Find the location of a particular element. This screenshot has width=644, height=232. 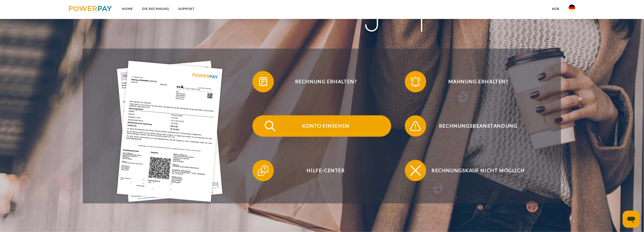

button: Rechnung erhalten? is located at coordinates (322, 81).